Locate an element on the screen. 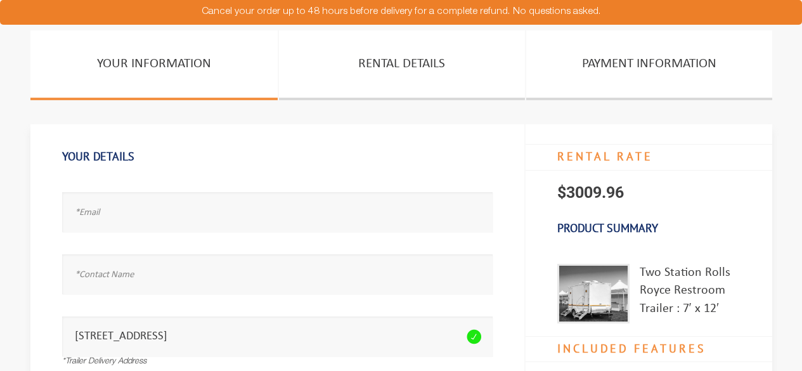 The height and width of the screenshot is (371, 802). h4: Included Features is located at coordinates (648, 349).